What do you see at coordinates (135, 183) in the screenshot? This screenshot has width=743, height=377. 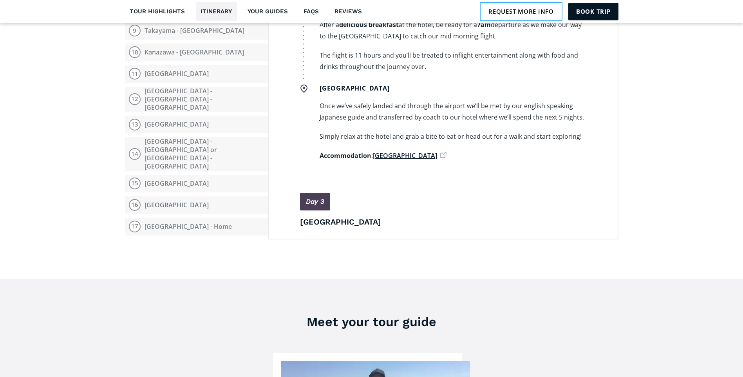 I see `div: 15` at bounding box center [135, 183].